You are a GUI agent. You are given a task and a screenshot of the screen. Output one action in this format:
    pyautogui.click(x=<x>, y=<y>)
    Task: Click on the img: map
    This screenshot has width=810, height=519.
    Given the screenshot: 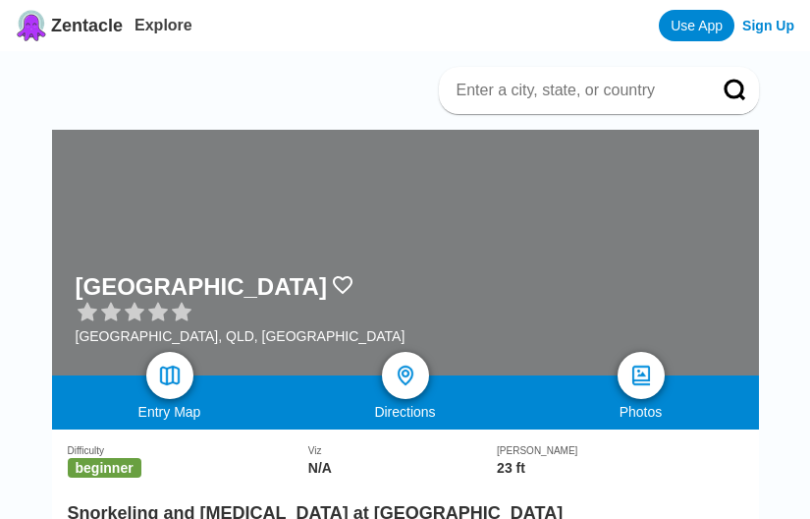 What is the action you would take?
    pyautogui.click(x=170, y=375)
    